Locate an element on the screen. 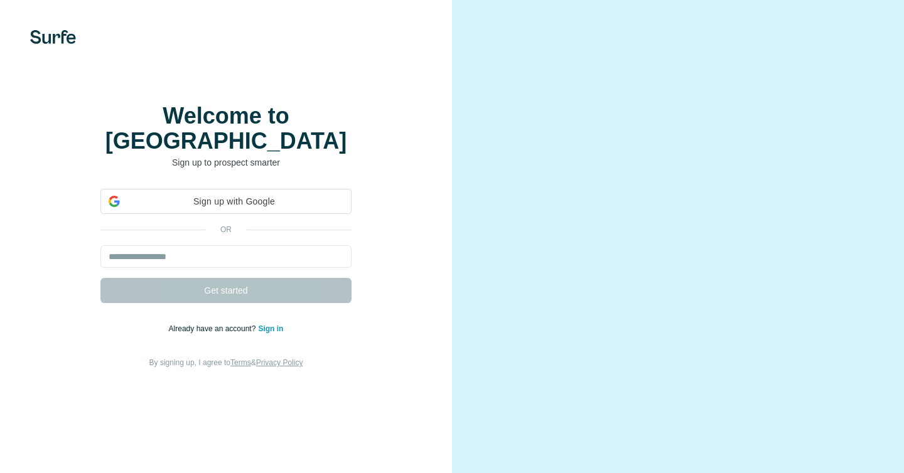 This screenshot has width=904, height=473. a: Sign in is located at coordinates (271, 329).